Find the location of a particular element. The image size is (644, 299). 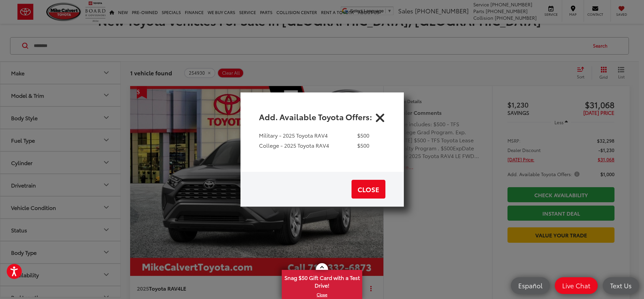

span: Snag $50 Gift Card with a Test Drive! is located at coordinates (322, 280).